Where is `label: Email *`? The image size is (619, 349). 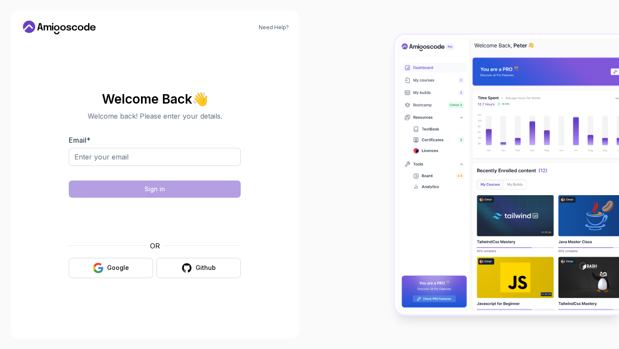 label: Email * is located at coordinates (79, 140).